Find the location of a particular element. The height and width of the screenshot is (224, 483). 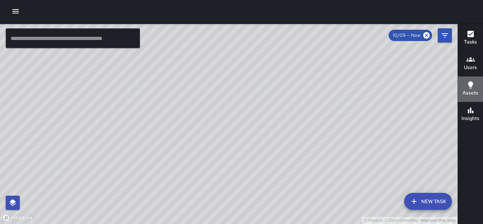

button: Insights is located at coordinates (471, 115).